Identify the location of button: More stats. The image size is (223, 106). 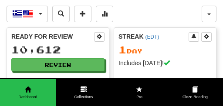
(104, 14).